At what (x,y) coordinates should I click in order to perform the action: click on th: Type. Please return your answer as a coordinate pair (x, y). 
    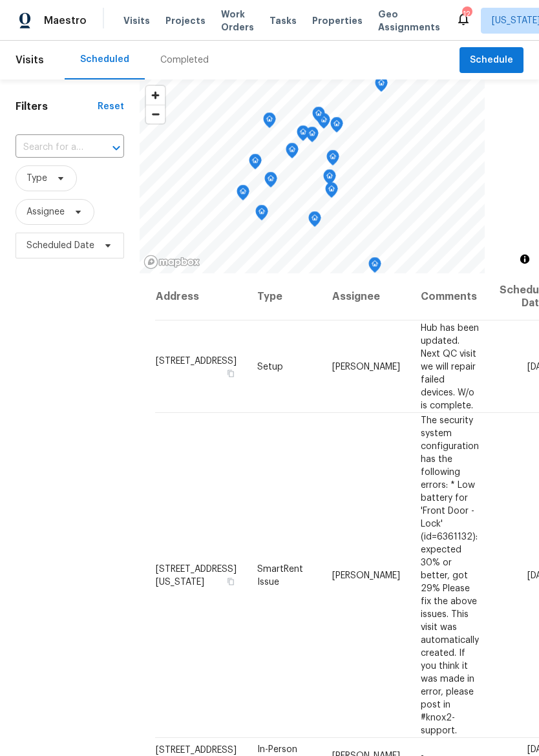
    Looking at the image, I should click on (284, 296).